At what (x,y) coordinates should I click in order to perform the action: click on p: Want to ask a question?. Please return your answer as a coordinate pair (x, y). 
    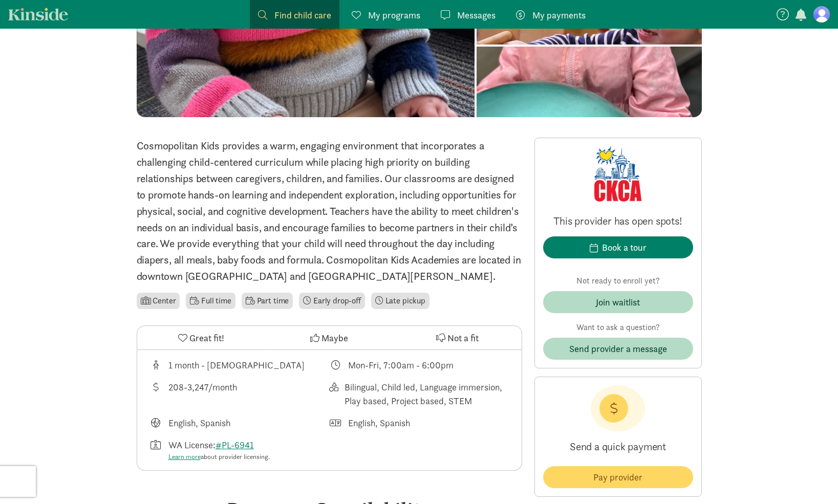
    Looking at the image, I should click on (618, 327).